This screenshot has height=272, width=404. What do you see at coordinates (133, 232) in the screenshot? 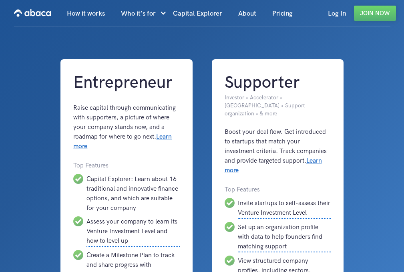
I see `div: Assess your company to learn its Venture Investment Level and how to level up` at bounding box center [133, 232].